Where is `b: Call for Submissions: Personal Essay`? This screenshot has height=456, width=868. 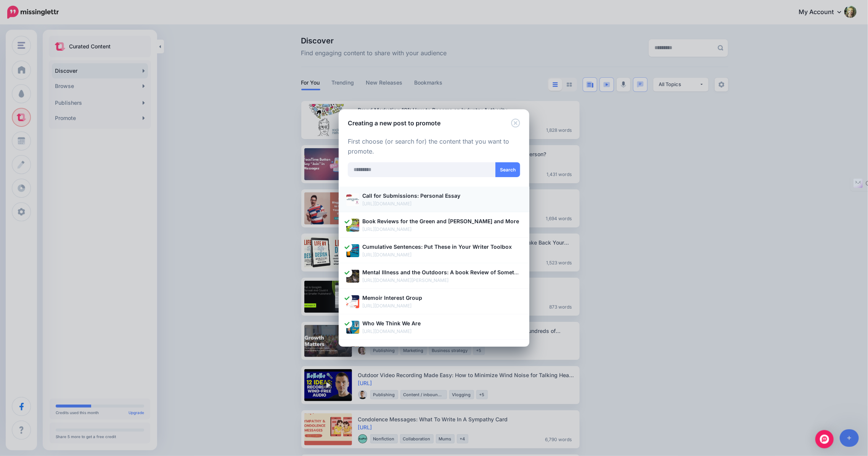 b: Call for Submissions: Personal Essay is located at coordinates (411, 195).